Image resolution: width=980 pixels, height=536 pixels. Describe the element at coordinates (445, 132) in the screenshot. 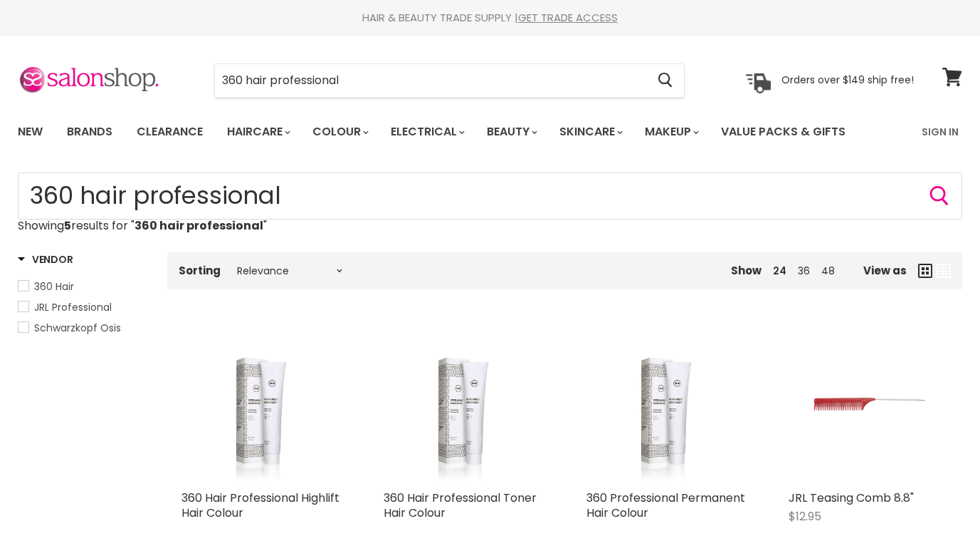

I see `ul: Main menu` at that location.